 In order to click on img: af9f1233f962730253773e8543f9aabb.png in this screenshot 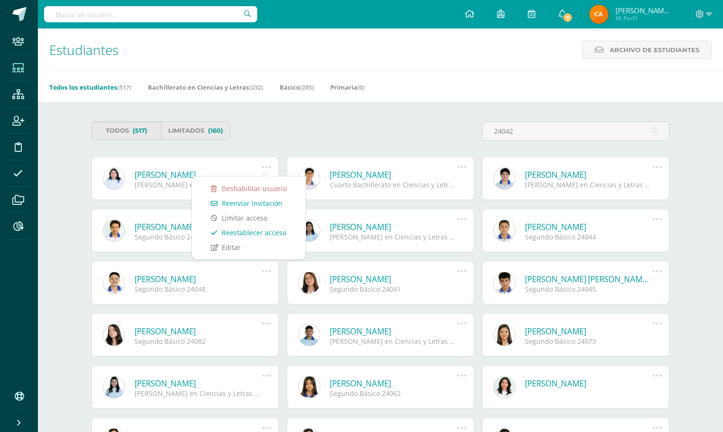, I will do `click(599, 14)`.